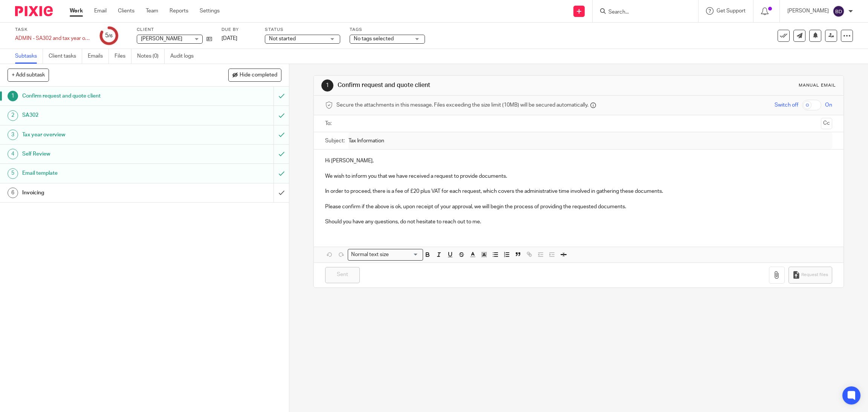 Image resolution: width=868 pixels, height=412 pixels. What do you see at coordinates (150, 56) in the screenshot?
I see `a: Notes (0)` at bounding box center [150, 56].